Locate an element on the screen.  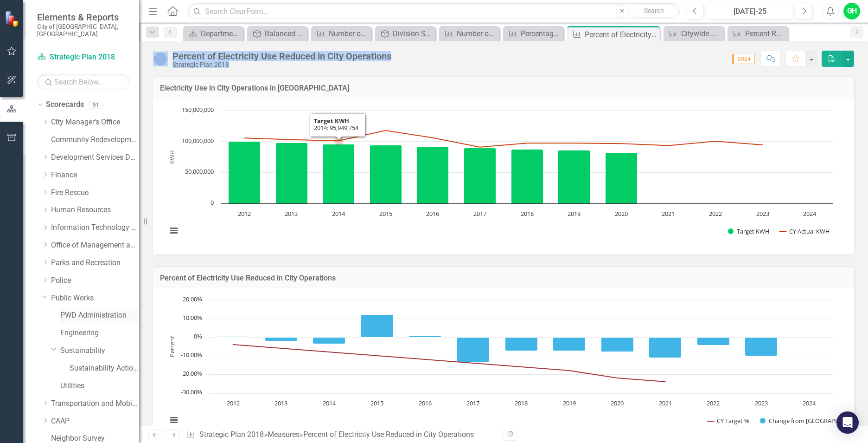
a: Department Scorecard is located at coordinates (214, 33).